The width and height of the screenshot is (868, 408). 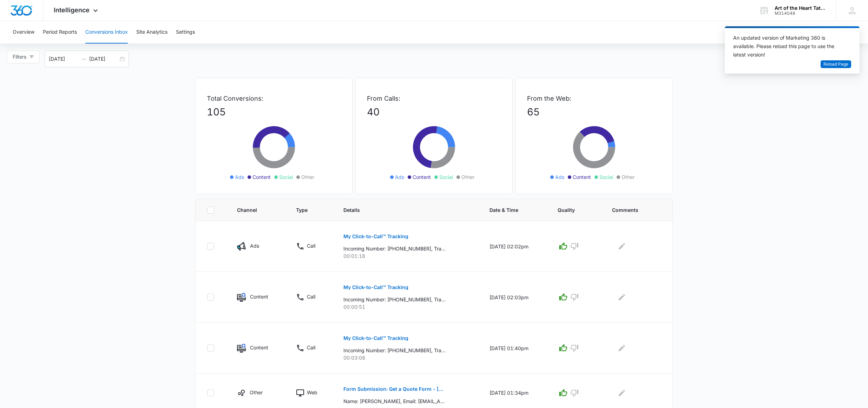 What do you see at coordinates (185, 33) in the screenshot?
I see `button: Settings` at bounding box center [185, 33].